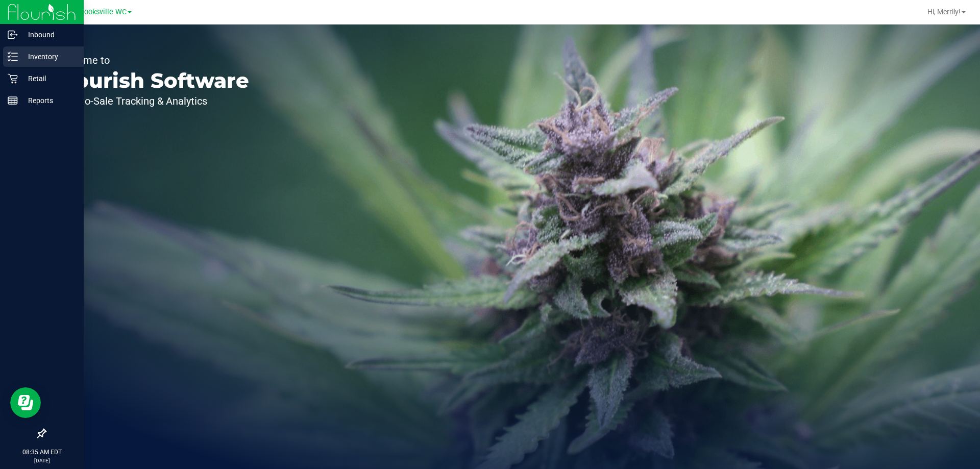 This screenshot has width=980, height=469. Describe the element at coordinates (152, 101) in the screenshot. I see `p: Seed-to-Sale Tracking & Analytics` at that location.